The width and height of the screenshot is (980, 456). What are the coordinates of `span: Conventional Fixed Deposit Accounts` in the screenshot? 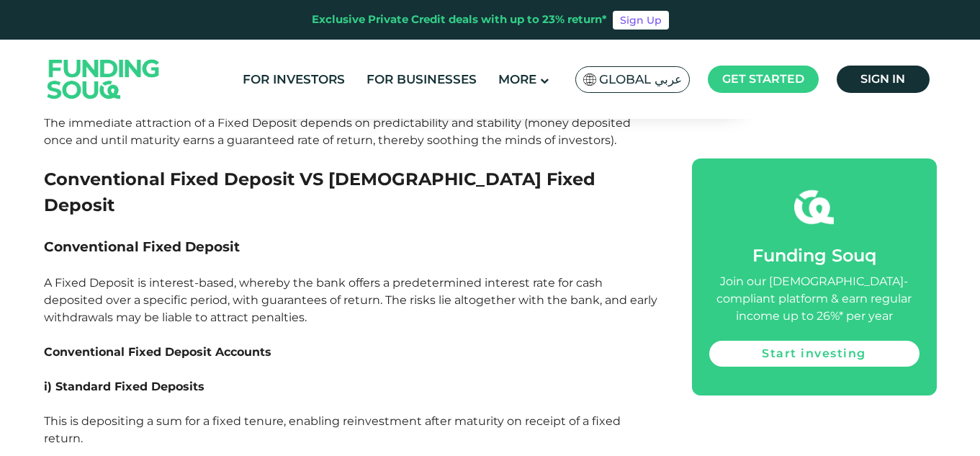 It's located at (157, 352).